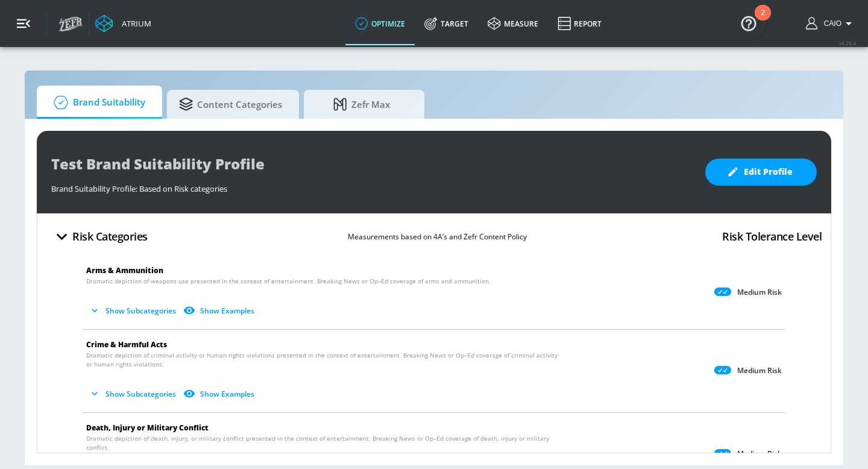 This screenshot has width=868, height=469. Describe the element at coordinates (446, 23) in the screenshot. I see `a: Target` at that location.